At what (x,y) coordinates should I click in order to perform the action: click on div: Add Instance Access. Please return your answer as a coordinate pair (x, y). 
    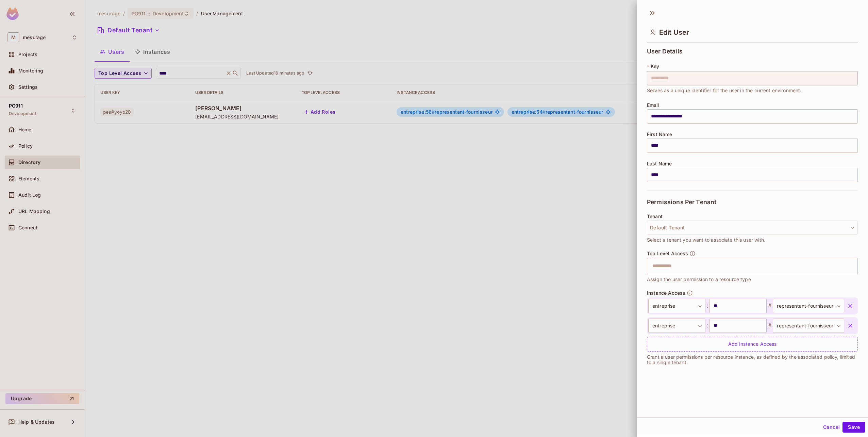
    Looking at the image, I should click on (753, 344).